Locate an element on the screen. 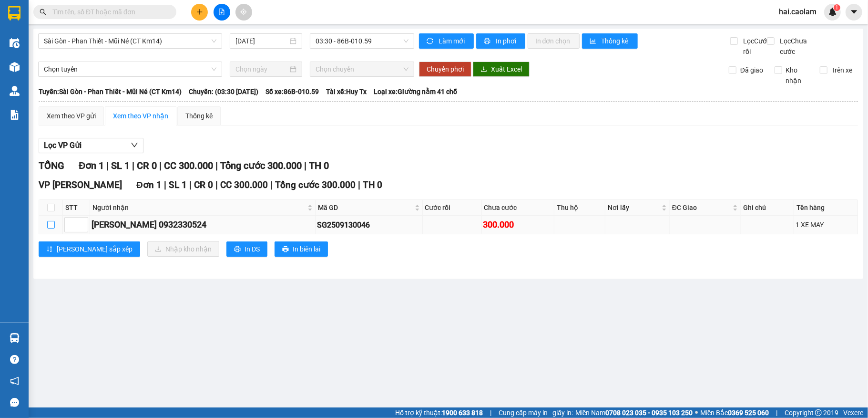 This screenshot has height=418, width=868. span: notification is located at coordinates (14, 381).